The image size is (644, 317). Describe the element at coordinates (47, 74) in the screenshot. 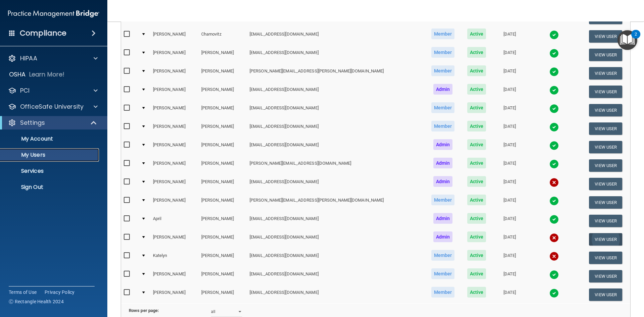

I see `p: Learn More!` at that location.